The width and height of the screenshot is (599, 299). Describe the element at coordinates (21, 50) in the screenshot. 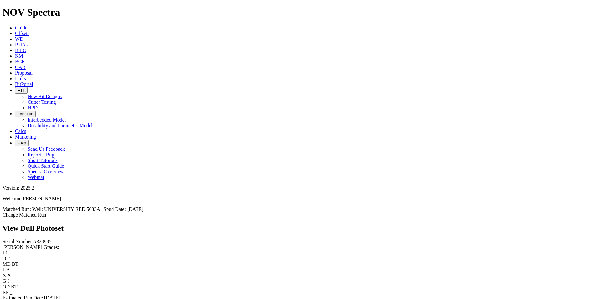

I see `a: BitIQ` at that location.